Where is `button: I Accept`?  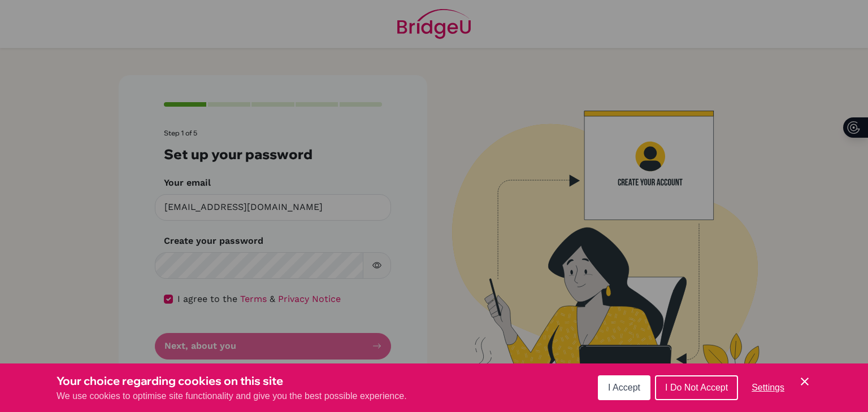 button: I Accept is located at coordinates (624, 387).